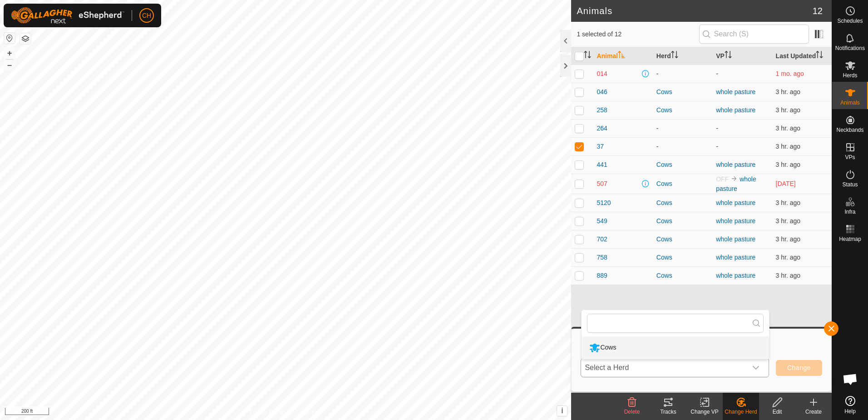  What do you see at coordinates (850, 379) in the screenshot?
I see `div: Open chat` at bounding box center [850, 379].